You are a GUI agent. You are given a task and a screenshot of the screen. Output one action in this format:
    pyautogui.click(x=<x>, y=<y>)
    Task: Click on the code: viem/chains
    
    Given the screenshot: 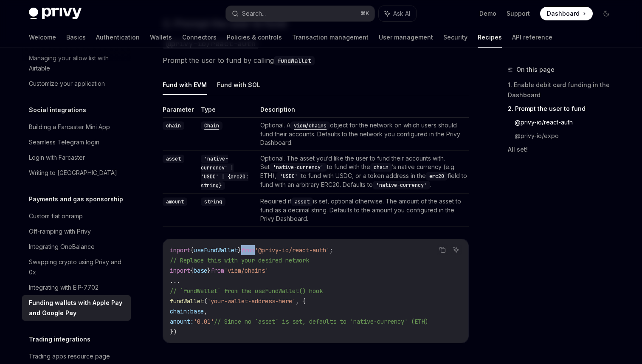 What is the action you would take?
    pyautogui.click(x=310, y=126)
    